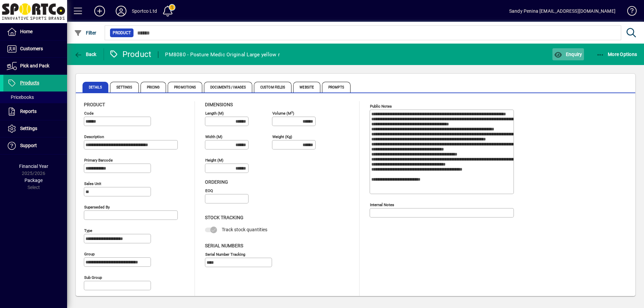 The height and width of the screenshot is (308, 644). What do you see at coordinates (85, 54) in the screenshot?
I see `span: Back` at bounding box center [85, 54].